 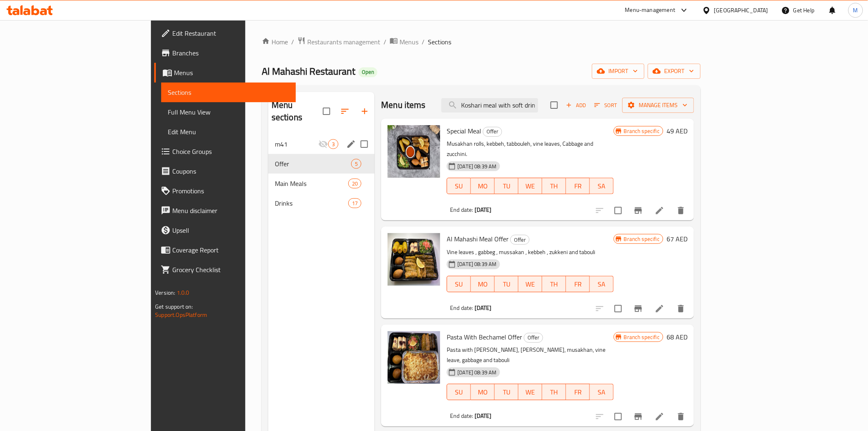 What do you see at coordinates (677, 239) in the screenshot?
I see `h6: 67 AED` at bounding box center [677, 239].